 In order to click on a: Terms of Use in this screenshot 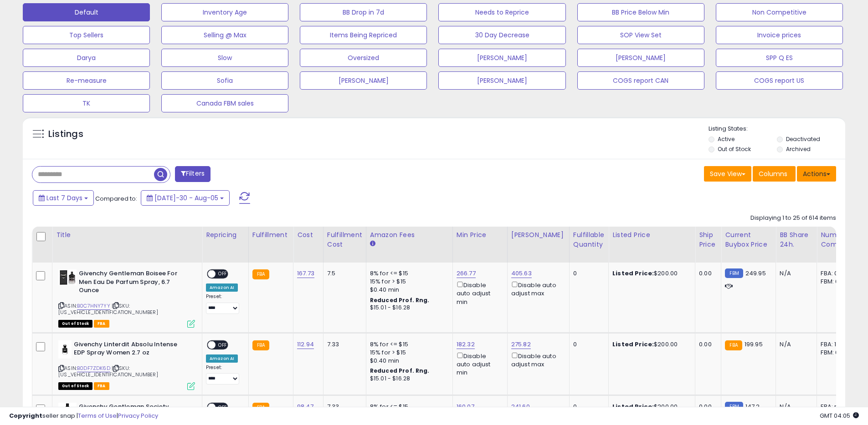, I will do `click(97, 416)`.